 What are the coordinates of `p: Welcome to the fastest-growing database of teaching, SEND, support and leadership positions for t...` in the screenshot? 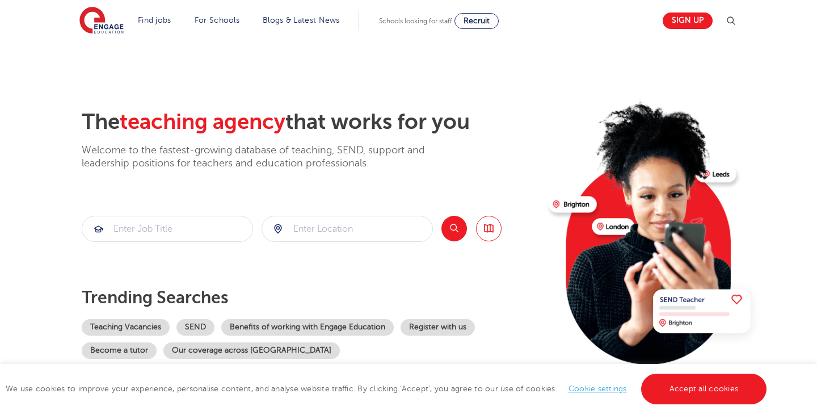 It's located at (269, 157).